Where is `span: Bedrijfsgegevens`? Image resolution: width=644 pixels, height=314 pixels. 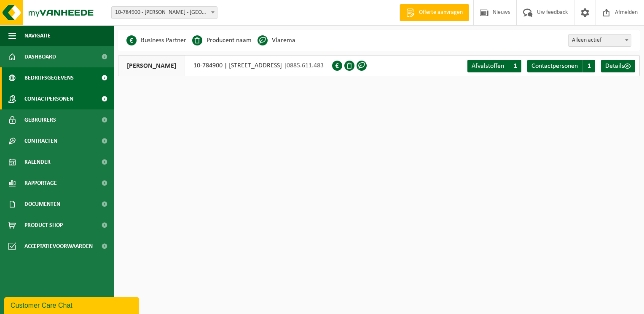
span: Bedrijfsgegevens is located at coordinates (49, 78).